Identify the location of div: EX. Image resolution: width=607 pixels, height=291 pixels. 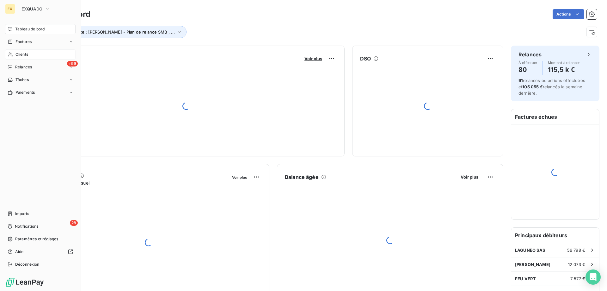
(10, 9).